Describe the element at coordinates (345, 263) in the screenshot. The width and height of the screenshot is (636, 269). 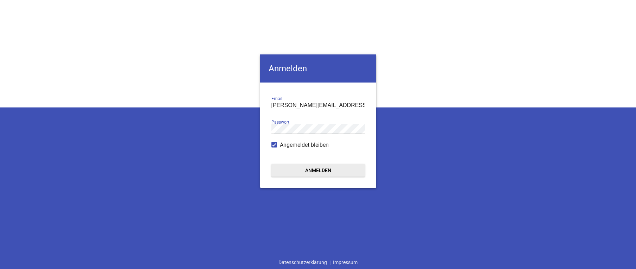
I see `a: Impressum` at that location.